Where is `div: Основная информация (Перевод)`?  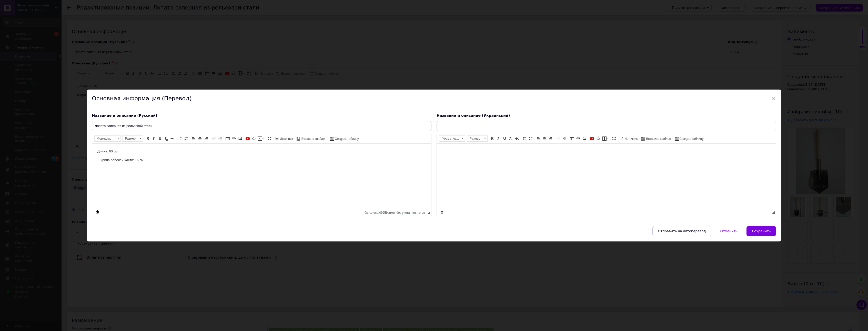
div: Основная информация (Перевод) is located at coordinates (434, 99).